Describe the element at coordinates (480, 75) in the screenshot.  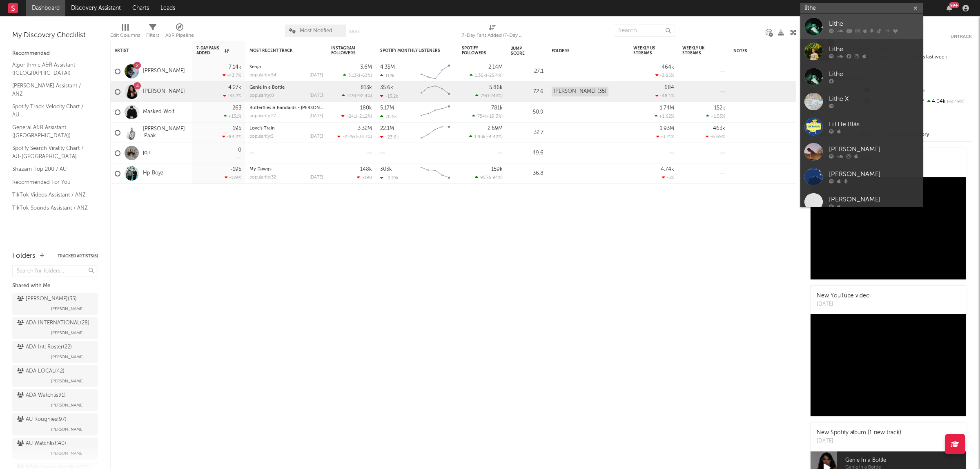
I see `span: 1.36k` at that location.